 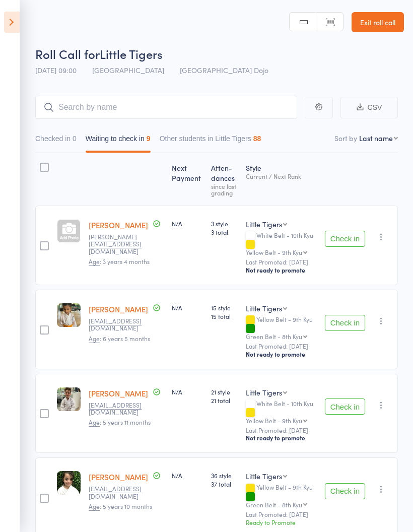 What do you see at coordinates (345, 138) in the screenshot?
I see `label: Sort by` at bounding box center [345, 138].